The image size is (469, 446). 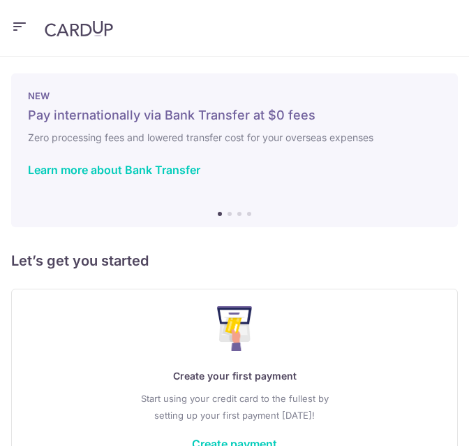 I want to click on h5: Pay internationally via Bank Transfer at $0 fees, so click(x=235, y=115).